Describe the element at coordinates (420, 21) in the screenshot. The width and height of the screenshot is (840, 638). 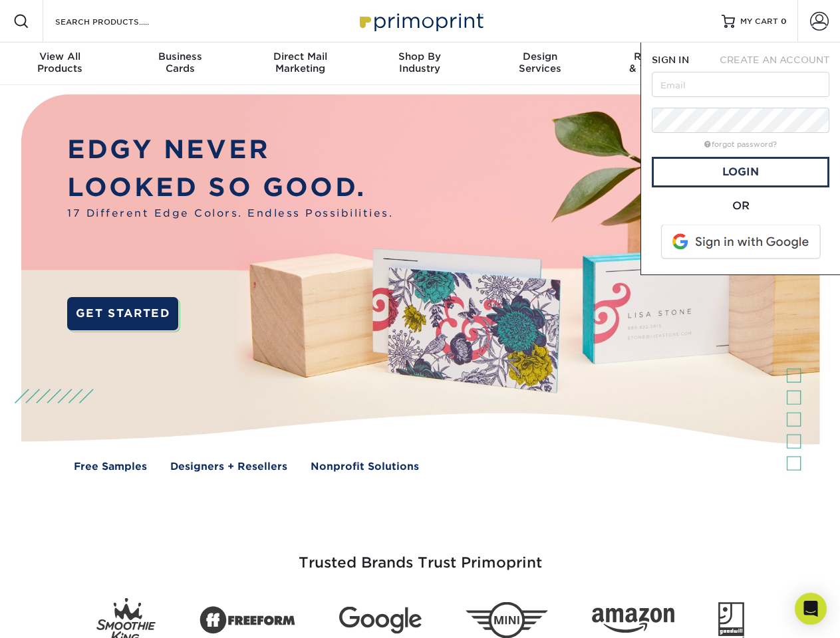
I see `img: Primoprint` at that location.